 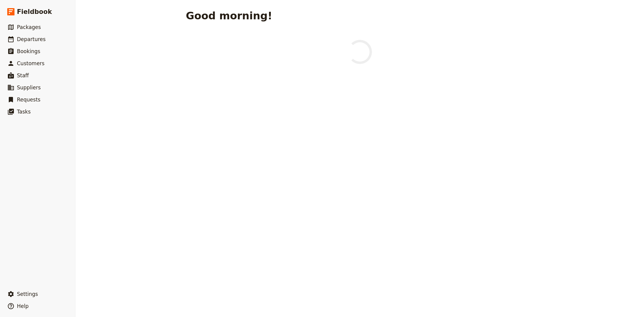 What do you see at coordinates (28, 51) in the screenshot?
I see `span: Bookings` at bounding box center [28, 51].